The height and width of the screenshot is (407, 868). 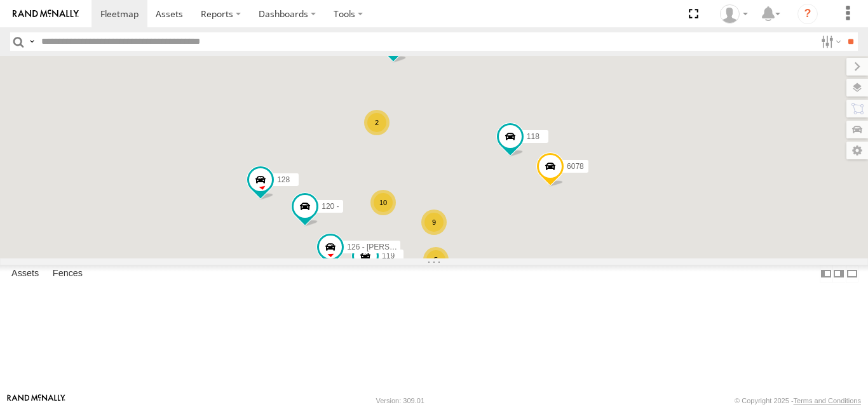 I want to click on div: 10, so click(x=383, y=203).